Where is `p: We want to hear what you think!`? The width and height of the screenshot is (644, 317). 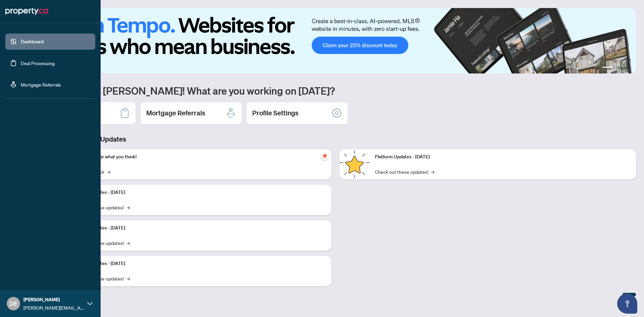
p: We want to hear what you think! is located at coordinates (198, 157).